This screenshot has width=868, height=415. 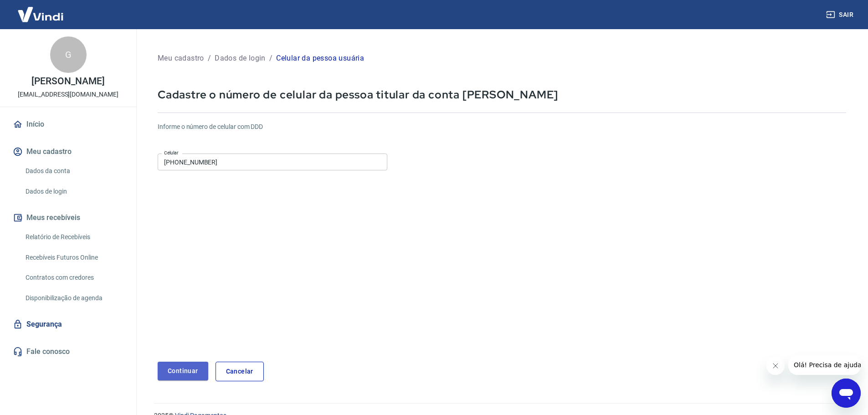 What do you see at coordinates (73, 298) in the screenshot?
I see `a: Disponibilização de agenda` at bounding box center [73, 298].